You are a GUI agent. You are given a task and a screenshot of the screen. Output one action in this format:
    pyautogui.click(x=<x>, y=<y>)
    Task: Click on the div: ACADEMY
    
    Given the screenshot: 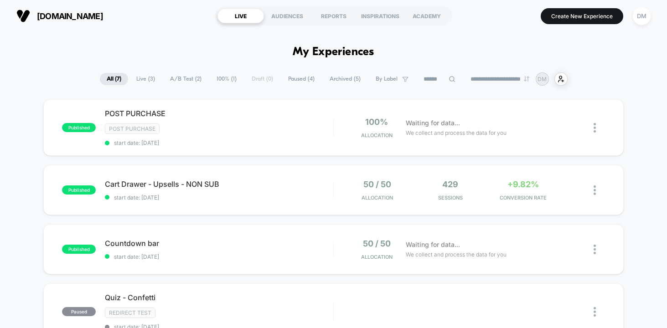 What is the action you would take?
    pyautogui.click(x=427, y=16)
    